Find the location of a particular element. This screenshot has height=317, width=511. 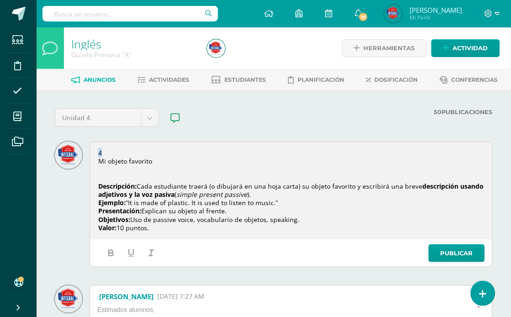

a: Dosificación is located at coordinates (392, 80).